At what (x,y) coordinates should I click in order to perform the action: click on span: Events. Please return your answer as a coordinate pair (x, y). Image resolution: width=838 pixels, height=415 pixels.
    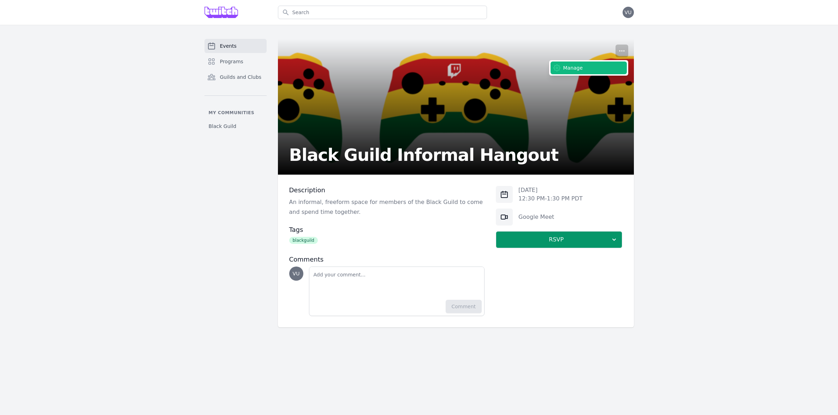
    Looking at the image, I should click on (228, 46).